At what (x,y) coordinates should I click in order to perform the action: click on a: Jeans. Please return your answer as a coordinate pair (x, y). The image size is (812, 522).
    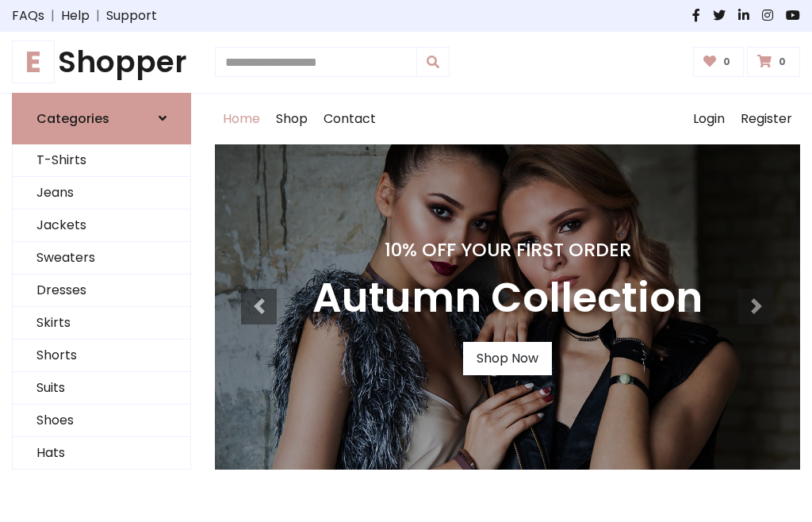
    Looking at the image, I should click on (101, 193).